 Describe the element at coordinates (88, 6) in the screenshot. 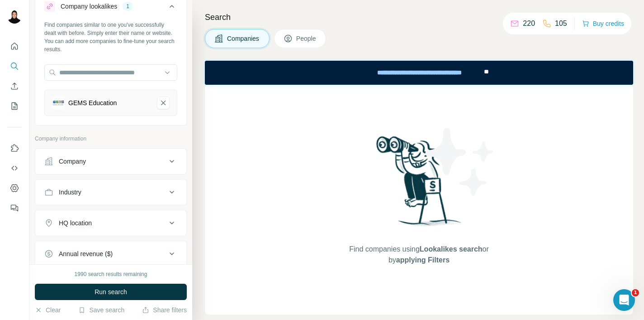

I see `div: Company lookalikes` at that location.